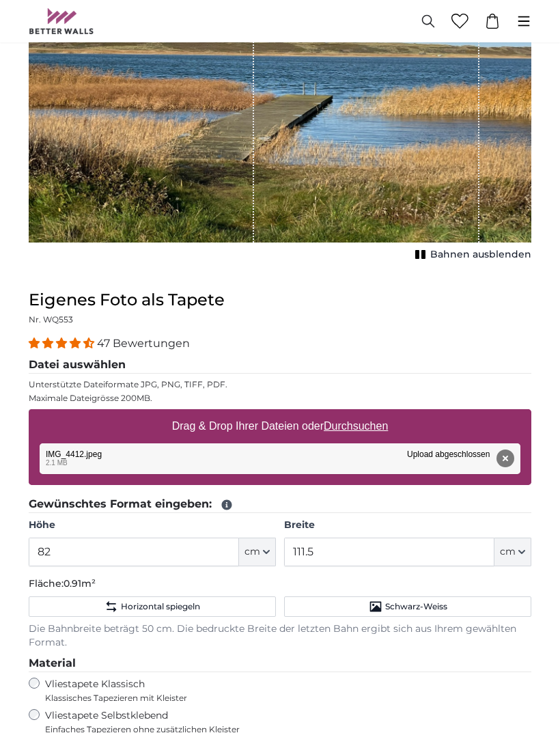 The image size is (560, 733). Describe the element at coordinates (408, 526) in the screenshot. I see `label: Breite` at that location.